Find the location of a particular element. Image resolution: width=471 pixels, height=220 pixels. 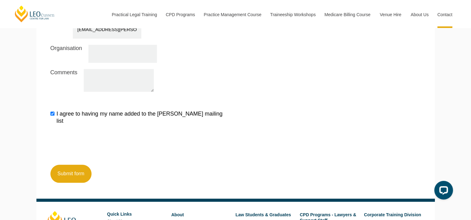

button: Open LiveChat chat widget is located at coordinates (14, 12).